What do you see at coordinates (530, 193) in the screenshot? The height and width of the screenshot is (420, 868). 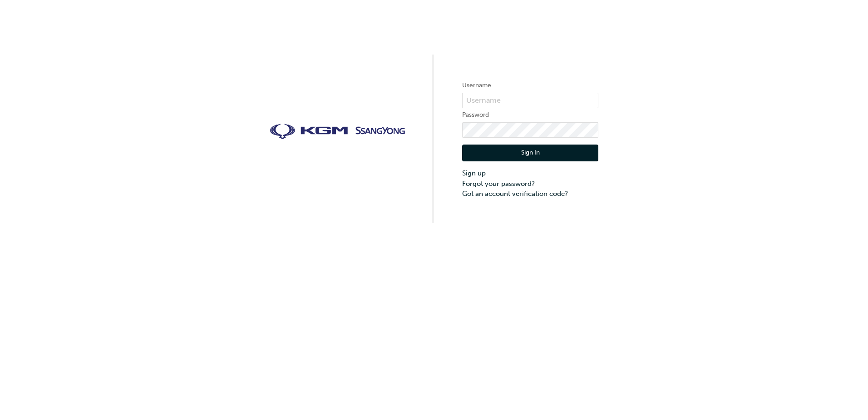 I see `a: Got an account verification code?` at bounding box center [530, 193].